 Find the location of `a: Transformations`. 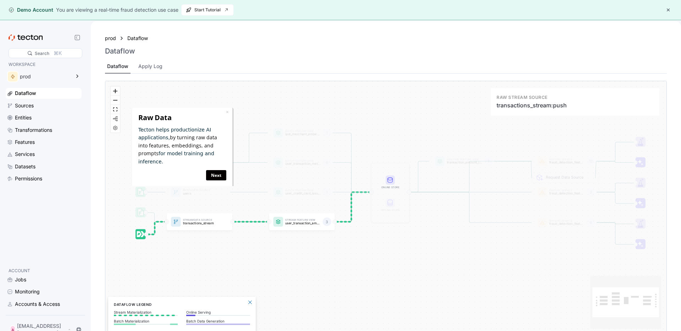

a: Transformations is located at coordinates (44, 130).